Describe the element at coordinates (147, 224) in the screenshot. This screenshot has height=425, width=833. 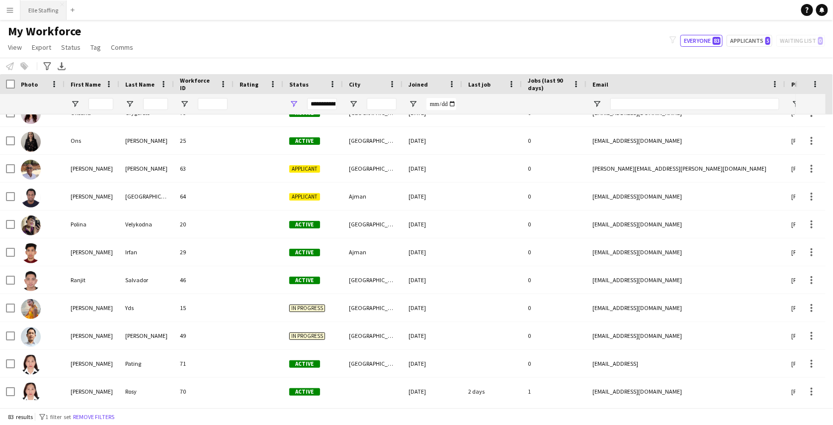
I see `div: Velykodna` at that location.